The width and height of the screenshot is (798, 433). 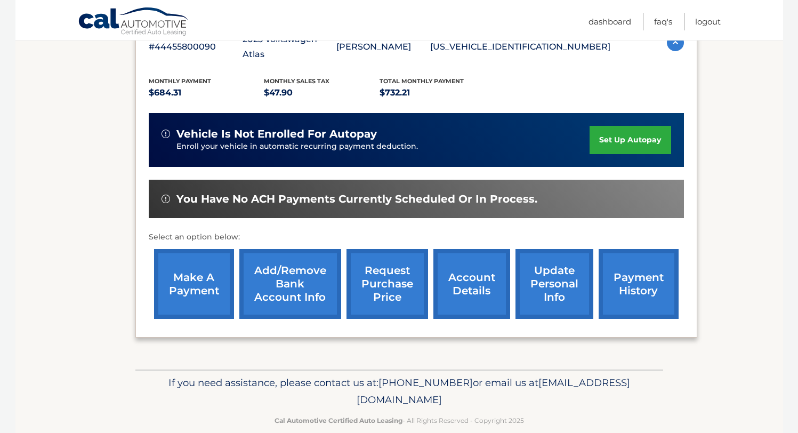 I want to click on a: Cal Automotive, so click(x=134, y=22).